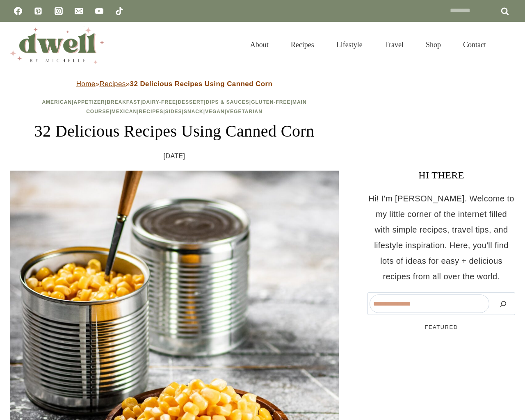 The width and height of the screenshot is (525, 420). What do you see at coordinates (123, 102) in the screenshot?
I see `a: Breakfast` at bounding box center [123, 102].